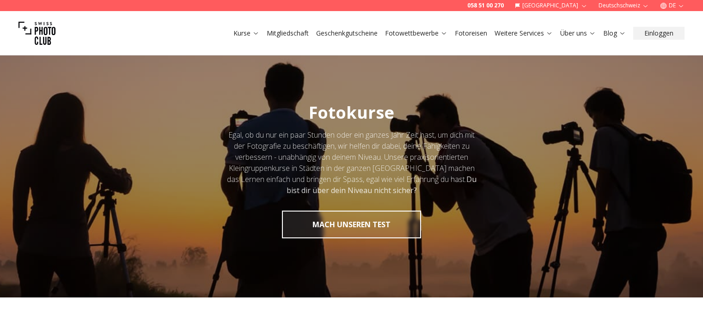 This screenshot has width=703, height=321. What do you see at coordinates (347, 33) in the screenshot?
I see `button: Geschenkgutscheine` at bounding box center [347, 33].